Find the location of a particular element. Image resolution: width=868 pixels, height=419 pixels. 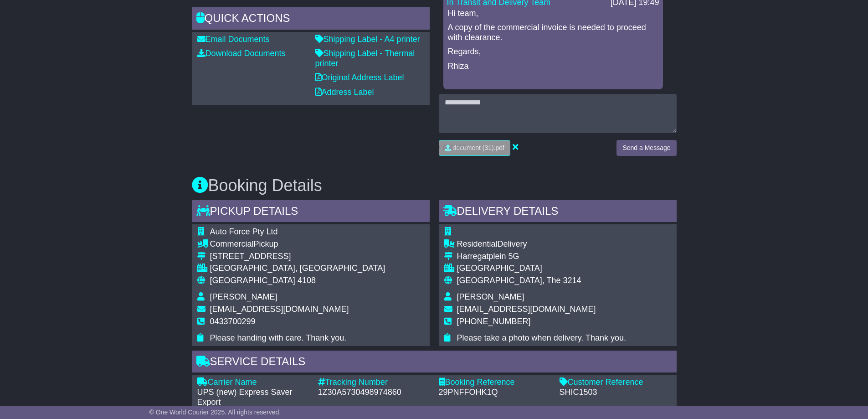

h3: Booking Details is located at coordinates (434, 185).